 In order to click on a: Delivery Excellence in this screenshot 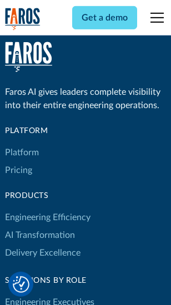, I will do `click(43, 253)`.